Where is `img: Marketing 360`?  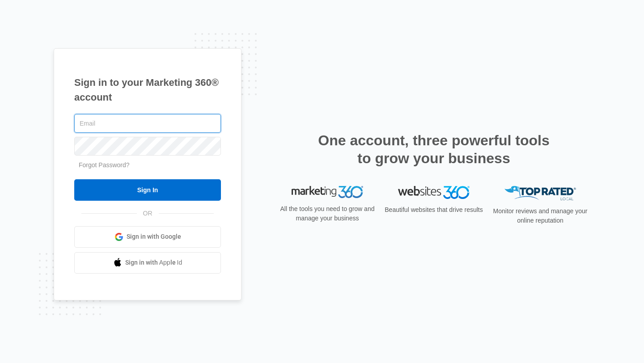
img: Marketing 360 is located at coordinates (328, 192).